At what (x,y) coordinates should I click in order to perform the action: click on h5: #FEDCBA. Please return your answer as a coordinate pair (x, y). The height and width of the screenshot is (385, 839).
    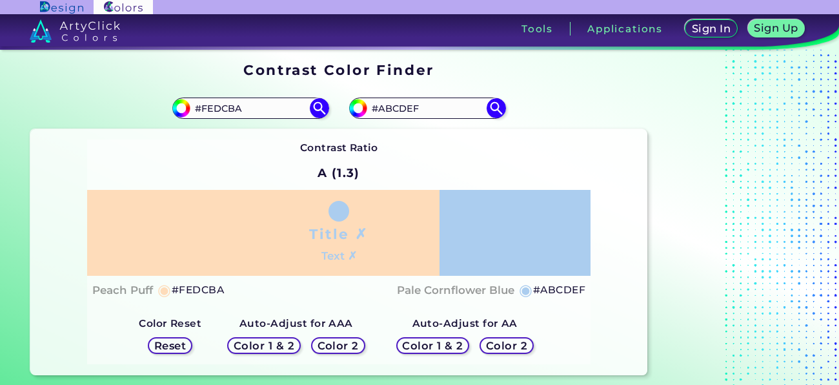
    Looking at the image, I should click on (197, 290).